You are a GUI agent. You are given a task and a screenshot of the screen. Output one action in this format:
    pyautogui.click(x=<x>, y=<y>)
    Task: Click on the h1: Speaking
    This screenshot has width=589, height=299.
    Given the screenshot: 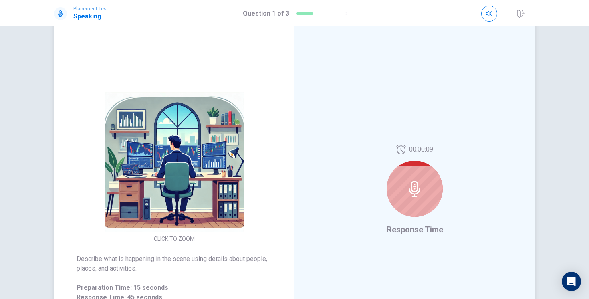 What is the action you would take?
    pyautogui.click(x=91, y=16)
    